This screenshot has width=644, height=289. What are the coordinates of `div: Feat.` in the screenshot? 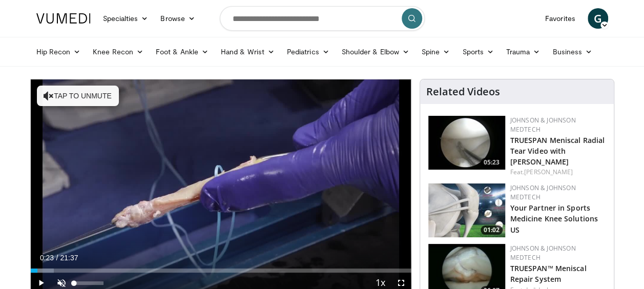 It's located at (558, 172).